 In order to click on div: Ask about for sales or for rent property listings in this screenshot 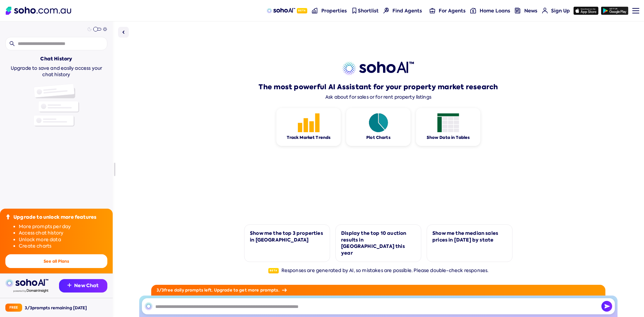, I will do `click(379, 97)`.